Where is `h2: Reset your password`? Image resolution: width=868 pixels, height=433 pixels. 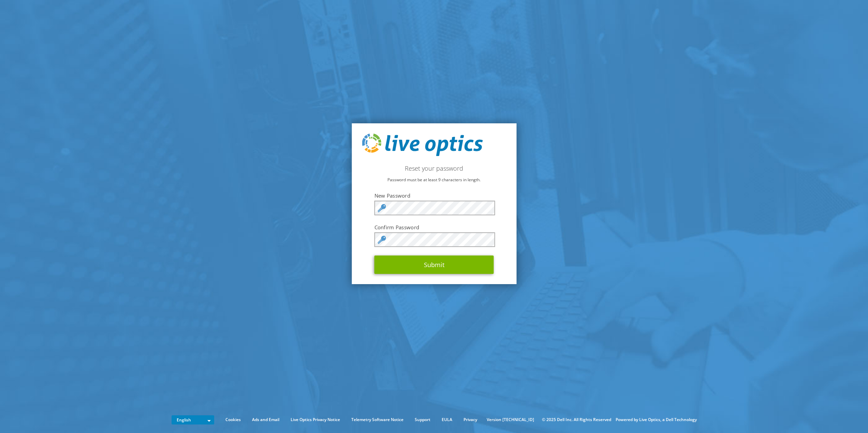 h2: Reset your password is located at coordinates (434, 169).